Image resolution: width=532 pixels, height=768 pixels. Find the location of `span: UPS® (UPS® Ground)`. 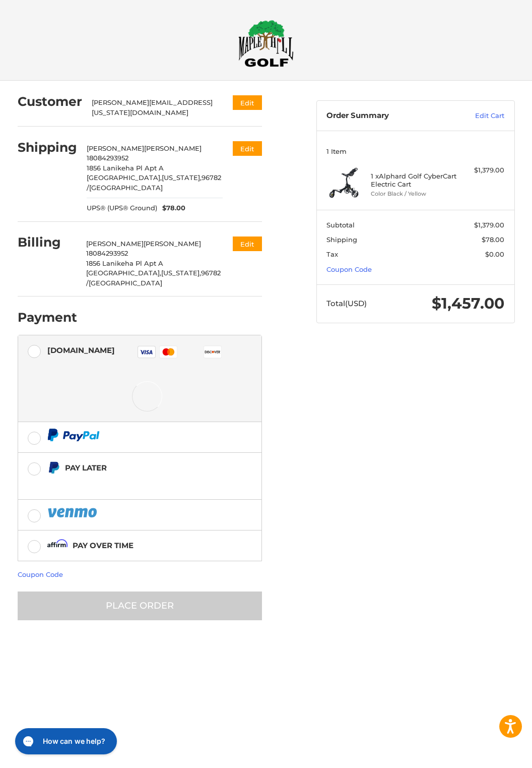

span: UPS® (UPS® Ground) is located at coordinates (122, 208).